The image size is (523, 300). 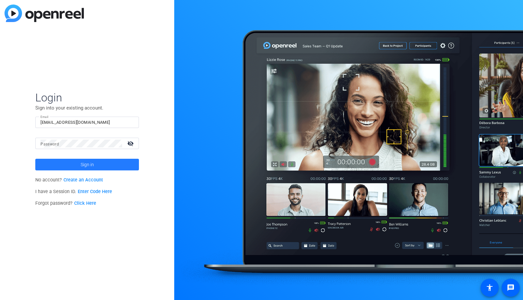 I want to click on span: Login, so click(x=87, y=97).